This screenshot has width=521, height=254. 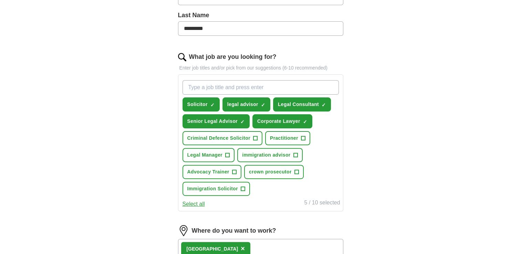 I want to click on button: Advocacy Trainer, so click(x=212, y=172).